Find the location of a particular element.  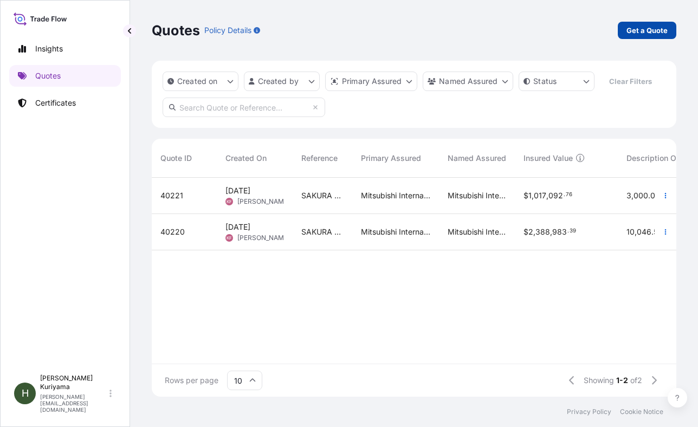

p: Created on is located at coordinates (197, 81).